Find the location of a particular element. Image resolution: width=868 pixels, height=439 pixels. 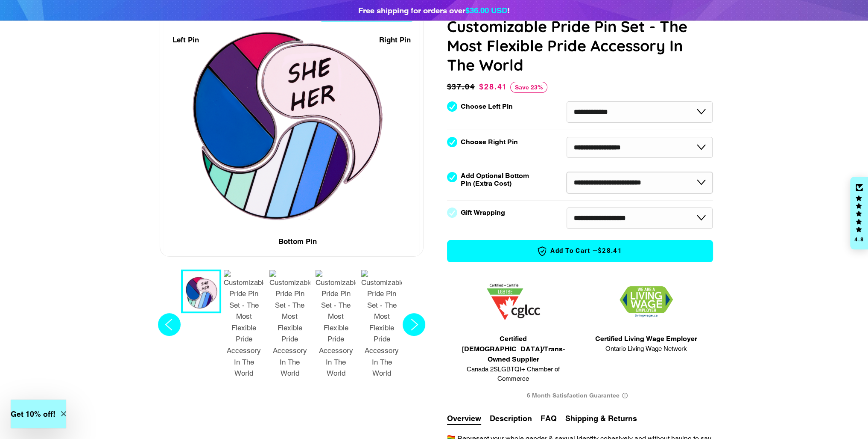

div: Bottom Pin is located at coordinates (298, 241).